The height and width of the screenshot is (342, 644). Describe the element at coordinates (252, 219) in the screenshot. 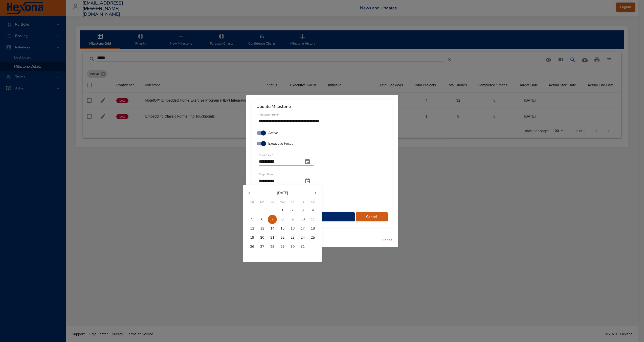

I see `p: 5` at that location.